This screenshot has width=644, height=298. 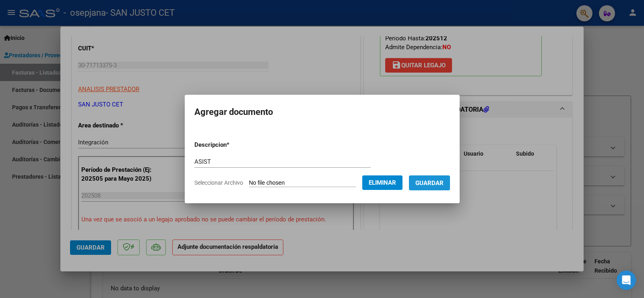 I want to click on span: Seleccionar Archivo, so click(x=218, y=182).